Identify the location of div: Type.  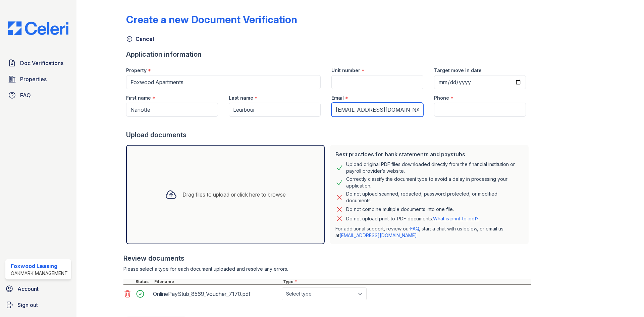
(406, 281).